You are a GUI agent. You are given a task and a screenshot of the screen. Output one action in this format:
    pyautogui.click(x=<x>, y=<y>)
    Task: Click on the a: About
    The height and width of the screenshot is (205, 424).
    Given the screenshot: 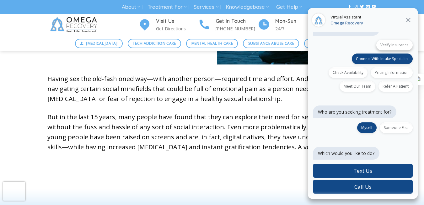 What is the action you would take?
    pyautogui.click(x=131, y=7)
    